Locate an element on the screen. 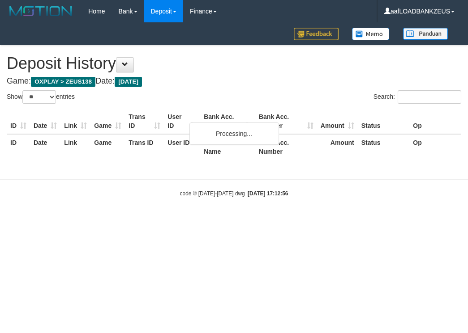 The image size is (468, 333). div: Processing... is located at coordinates (234, 134).